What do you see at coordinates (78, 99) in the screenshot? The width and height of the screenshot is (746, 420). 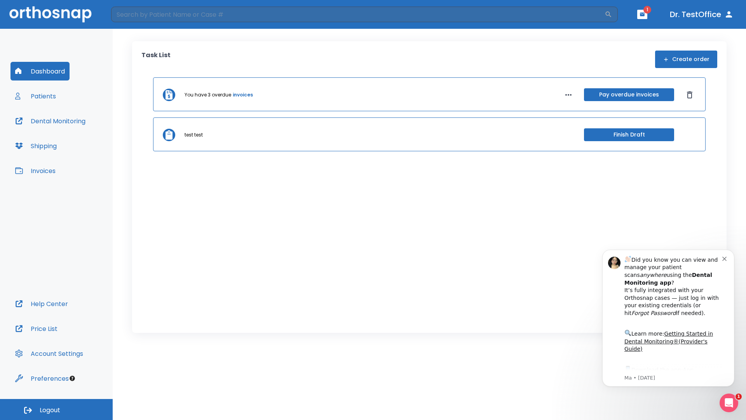 I see `a: Getting Started in Dental Monitoring` at bounding box center [78, 99].